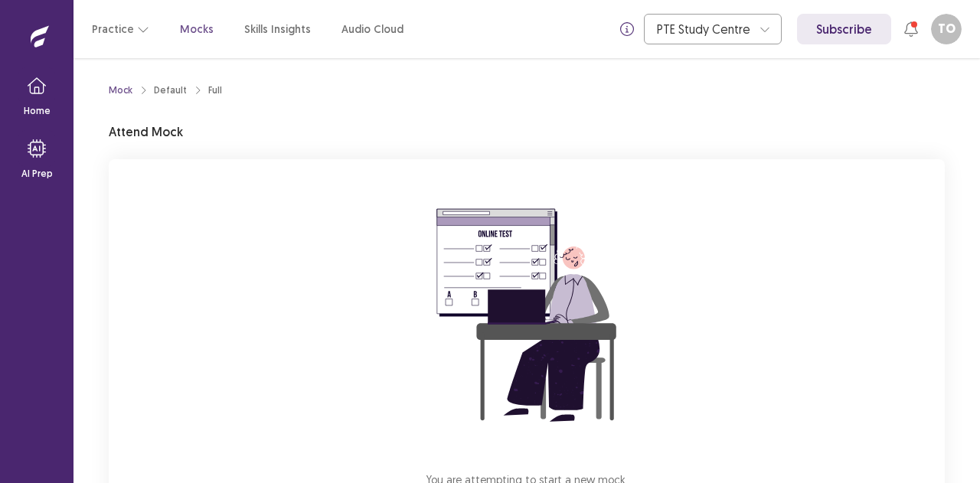 This screenshot has height=483, width=980. I want to click on button: info, so click(627, 29).